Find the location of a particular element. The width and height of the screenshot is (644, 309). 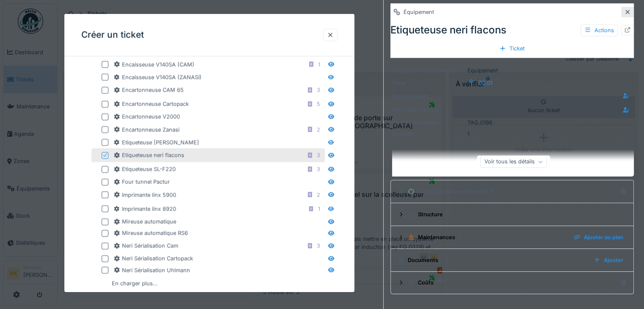

div: Documents is located at coordinates (492, 260).